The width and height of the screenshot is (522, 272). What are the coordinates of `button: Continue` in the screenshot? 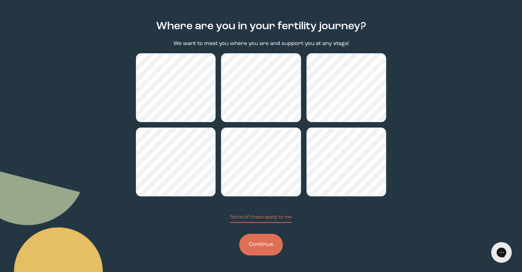 It's located at (261, 244).